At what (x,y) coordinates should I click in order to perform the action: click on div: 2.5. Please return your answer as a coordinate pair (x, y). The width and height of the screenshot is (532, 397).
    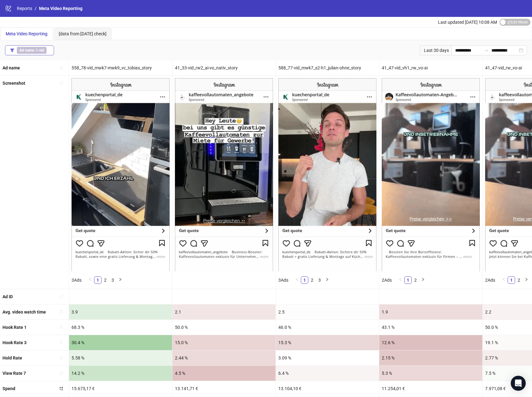
    Looking at the image, I should click on (327, 312).